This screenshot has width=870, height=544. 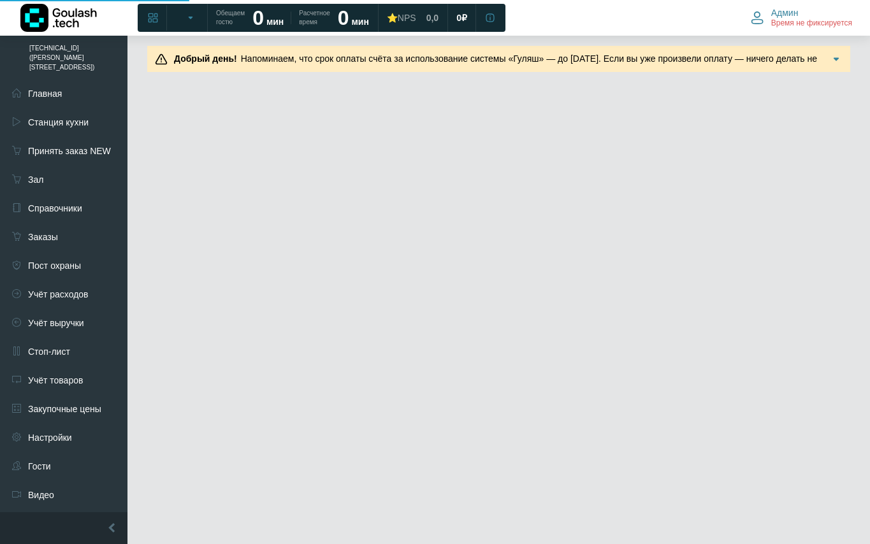 I want to click on span: NPS, so click(x=407, y=18).